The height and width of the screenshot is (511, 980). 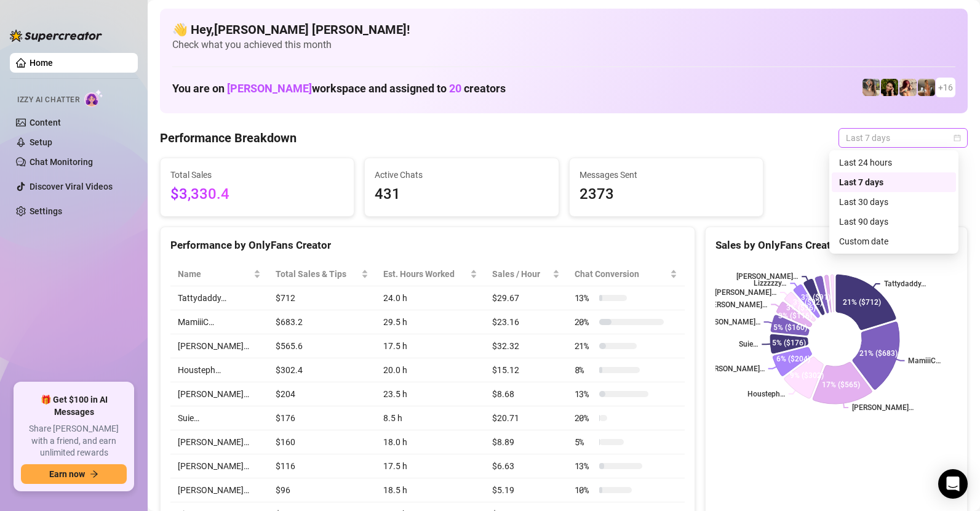 What do you see at coordinates (585, 346) in the screenshot?
I see `span: 21 %` at bounding box center [585, 346].